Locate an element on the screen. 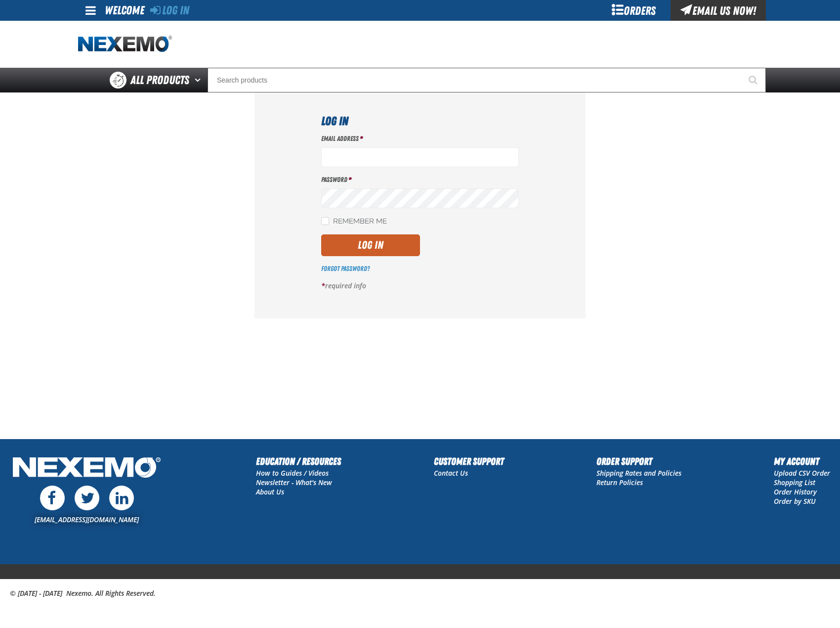 The height and width of the screenshot is (628, 840). label: Remember Me is located at coordinates (354, 222).